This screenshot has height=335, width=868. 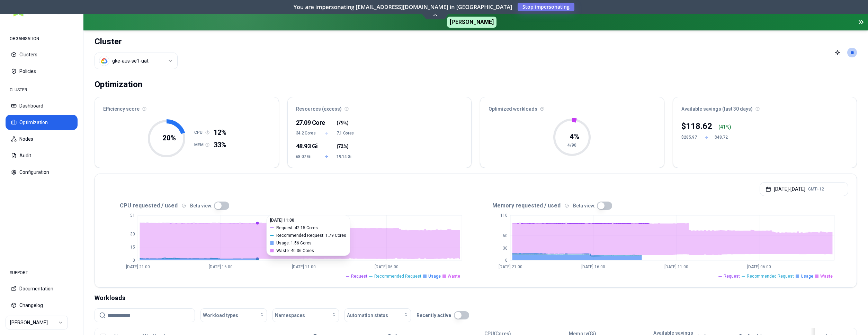 I want to click on button: Changelog, so click(x=42, y=306).